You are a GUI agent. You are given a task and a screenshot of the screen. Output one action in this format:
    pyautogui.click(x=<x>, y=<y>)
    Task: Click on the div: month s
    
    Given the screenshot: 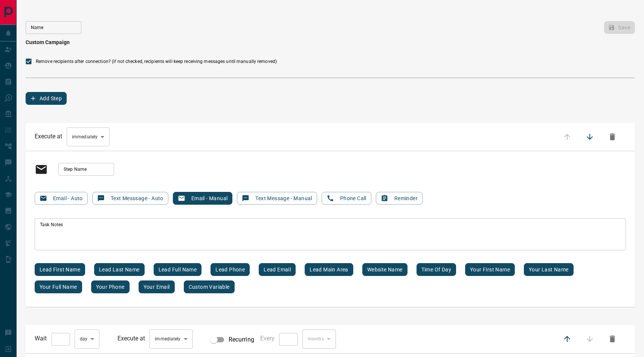 What is the action you would take?
    pyautogui.click(x=319, y=339)
    